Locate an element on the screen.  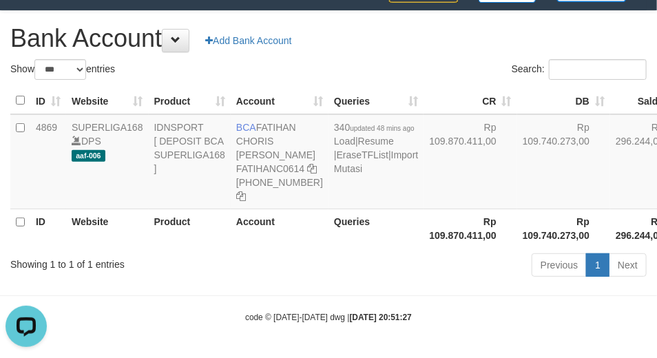
span: aaf-006 is located at coordinates (88, 156).